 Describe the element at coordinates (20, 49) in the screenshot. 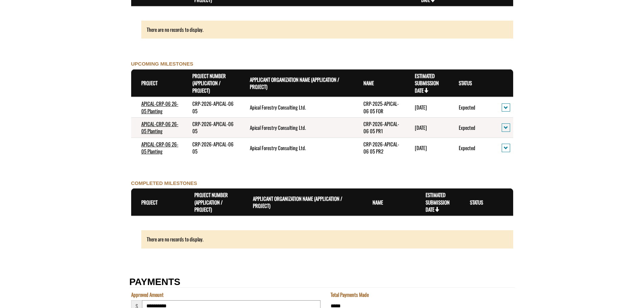

I see `label: File field for users to download amendment request template` at that location.